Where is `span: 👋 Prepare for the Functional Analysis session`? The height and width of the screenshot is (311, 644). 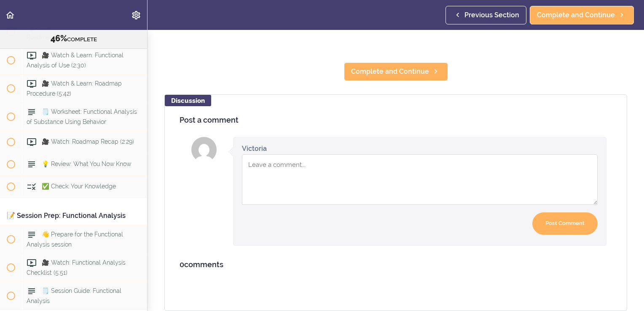
span: 👋 Prepare for the Functional Analysis session is located at coordinates (75, 239).